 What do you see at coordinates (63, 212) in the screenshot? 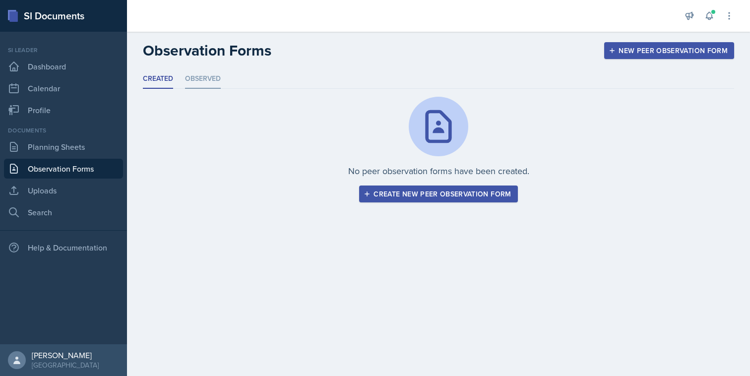
I see `a: Search` at bounding box center [63, 212].